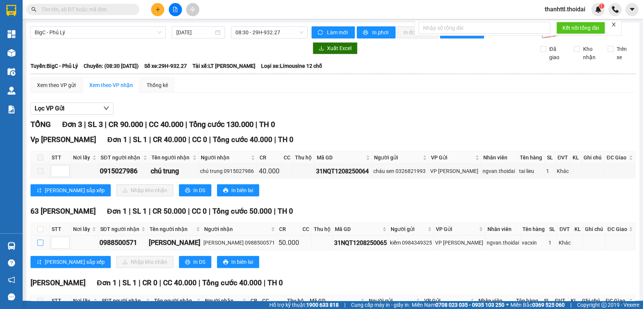 Image resolution: width=643 pixels, height=309 pixels. Describe the element at coordinates (37, 18) in the screenshot. I see `strong: CÔNG TY TNHH DỊCH VỤ DU LỊCH THỜI ĐẠI` at that location.